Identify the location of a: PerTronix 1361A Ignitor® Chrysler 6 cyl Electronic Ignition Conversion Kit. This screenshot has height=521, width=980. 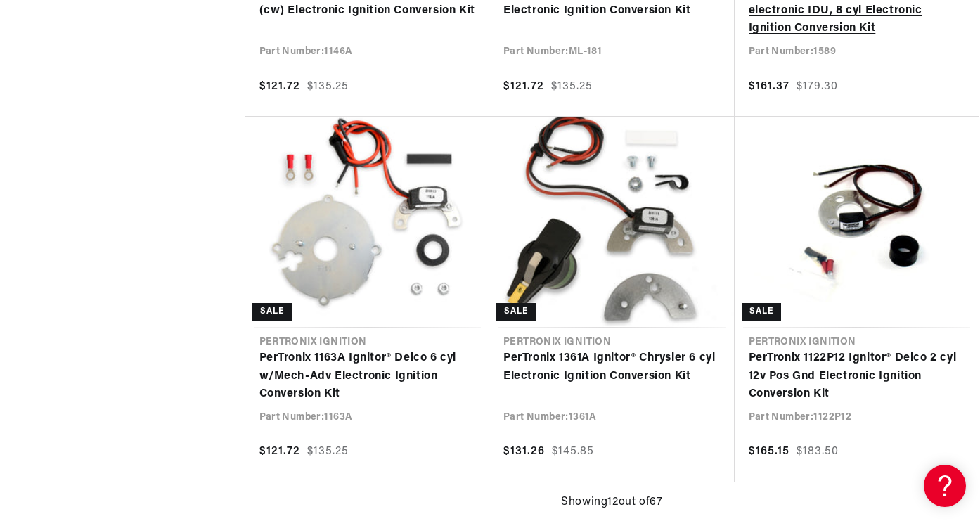
(612, 366).